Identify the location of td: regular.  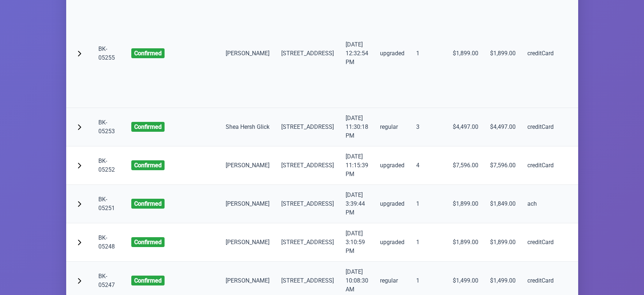
(392, 127).